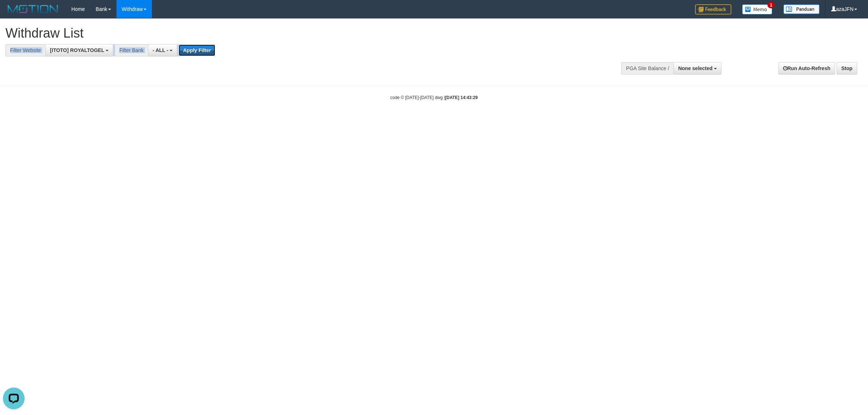 The width and height of the screenshot is (868, 415). Describe the element at coordinates (757, 10) in the screenshot. I see `img: Button%20Memo.svg` at that location.